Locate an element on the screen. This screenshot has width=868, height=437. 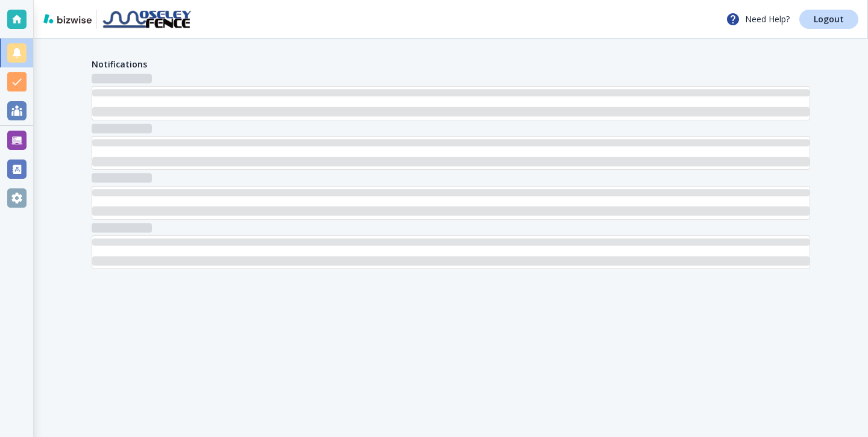
p: Need Help? is located at coordinates (758, 19).